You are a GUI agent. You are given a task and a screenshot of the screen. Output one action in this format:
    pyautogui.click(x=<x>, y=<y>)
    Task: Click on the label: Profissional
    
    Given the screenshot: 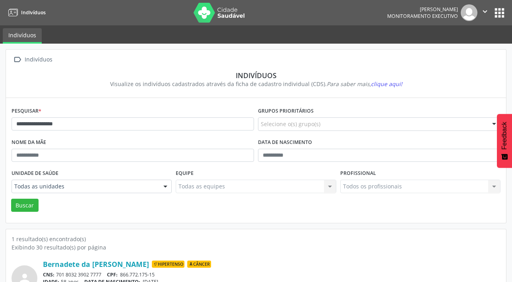 What is the action you would take?
    pyautogui.click(x=358, y=174)
    